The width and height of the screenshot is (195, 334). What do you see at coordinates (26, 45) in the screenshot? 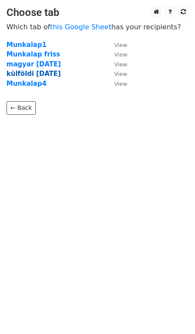
I see `strong: Munkalap1` at bounding box center [26, 45].